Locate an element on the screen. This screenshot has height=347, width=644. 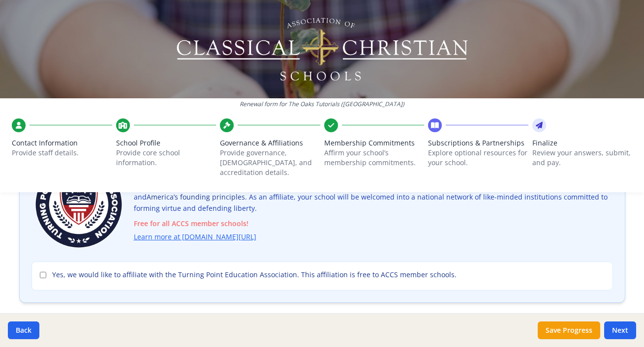
p: Affirm your school’s membership commitments. is located at coordinates (374, 157).